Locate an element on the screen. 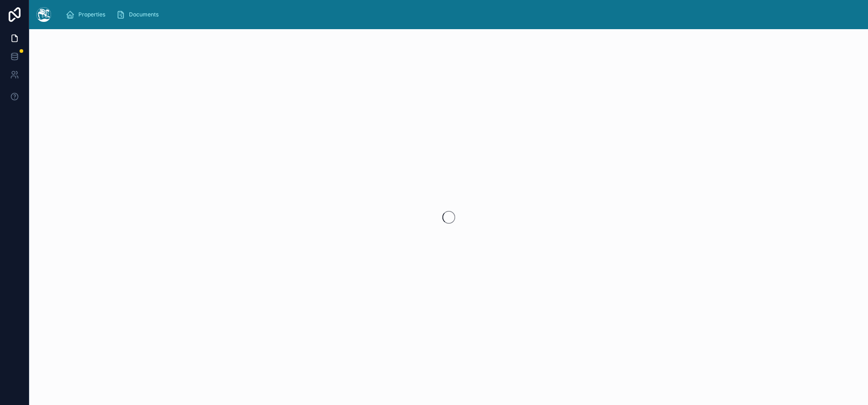  span: Documents is located at coordinates (144, 15).